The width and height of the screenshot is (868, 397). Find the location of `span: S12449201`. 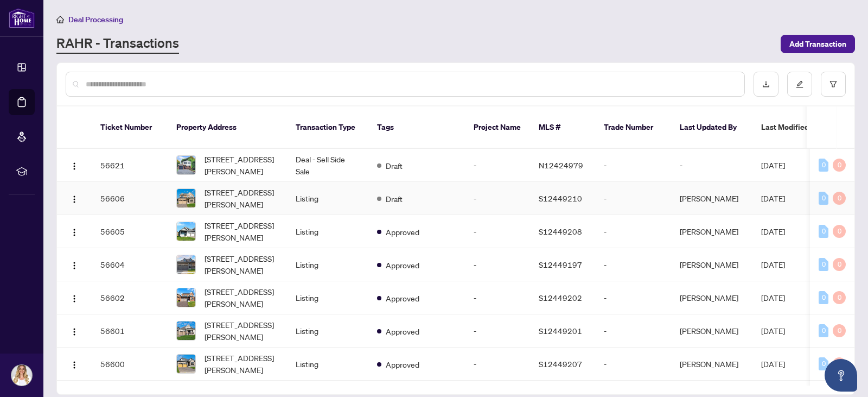

span: S12449201 is located at coordinates (560, 331).